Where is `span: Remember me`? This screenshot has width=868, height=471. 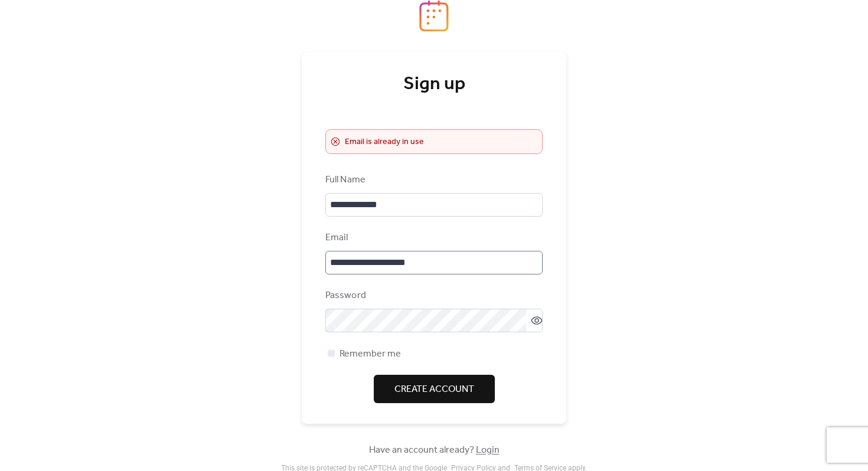 span: Remember me is located at coordinates (370, 354).